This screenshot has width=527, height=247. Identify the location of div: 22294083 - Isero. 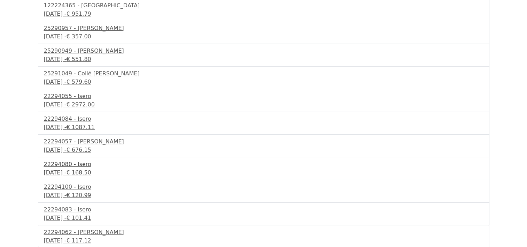
(264, 209).